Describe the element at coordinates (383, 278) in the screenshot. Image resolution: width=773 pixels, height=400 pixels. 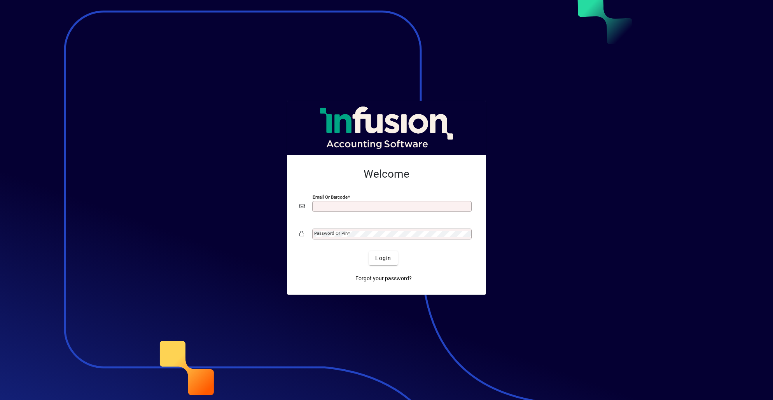
I see `span: Forgot your password?` at that location.